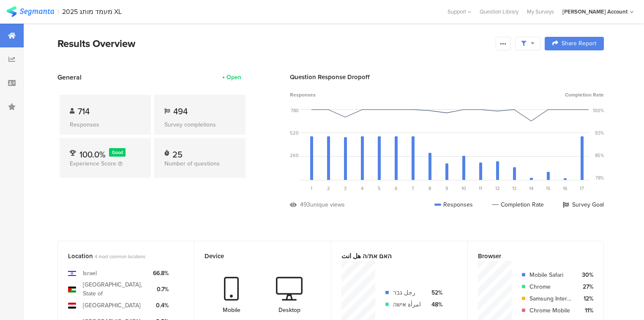  I want to click on div: Completion Rate, so click(518, 204).